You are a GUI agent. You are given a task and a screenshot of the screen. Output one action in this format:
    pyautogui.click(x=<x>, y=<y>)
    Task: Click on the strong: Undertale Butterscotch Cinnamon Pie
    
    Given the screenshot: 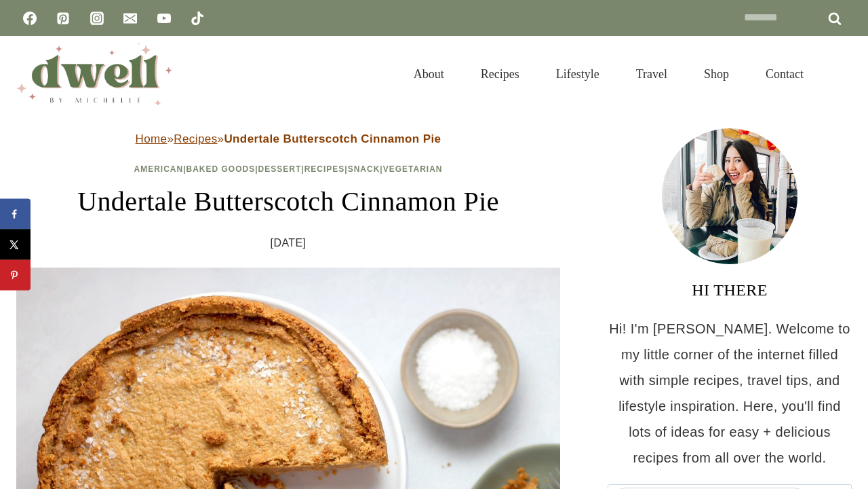 What is the action you would take?
    pyautogui.click(x=333, y=139)
    